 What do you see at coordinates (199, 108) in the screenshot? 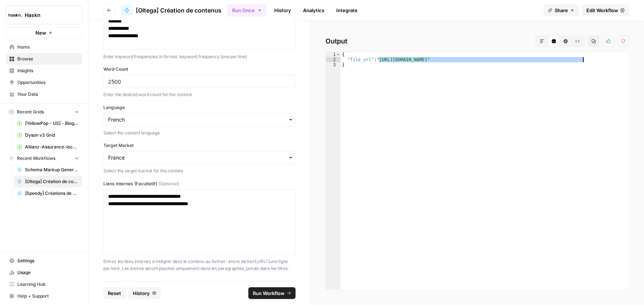
I see `label: Language` at bounding box center [199, 108].